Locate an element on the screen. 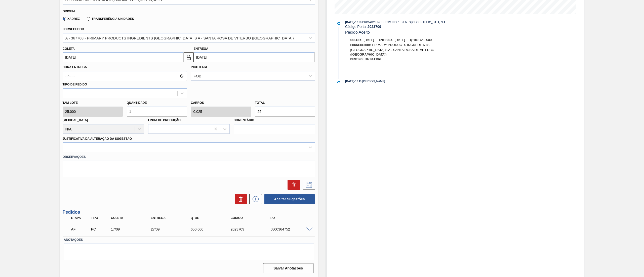 The width and height of the screenshot is (644, 277). label: Observações is located at coordinates (189, 157).